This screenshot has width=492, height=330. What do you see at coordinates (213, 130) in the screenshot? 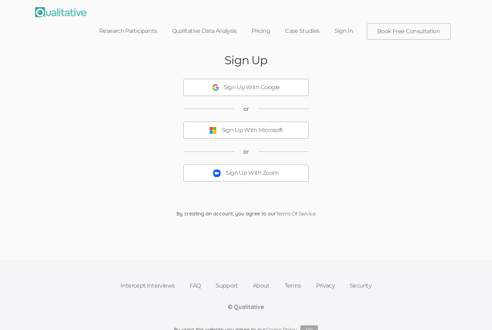
I see `img: Sign Up With Microsoft` at bounding box center [213, 130].